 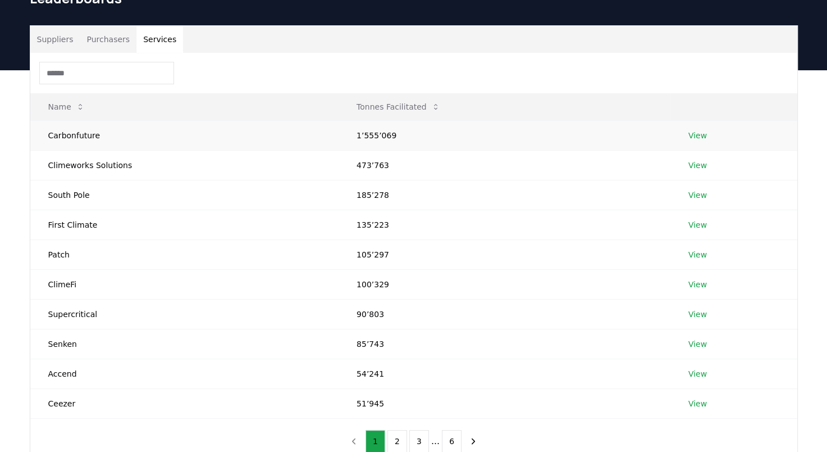 What do you see at coordinates (184, 403) in the screenshot?
I see `td: Ceezer` at bounding box center [184, 403].